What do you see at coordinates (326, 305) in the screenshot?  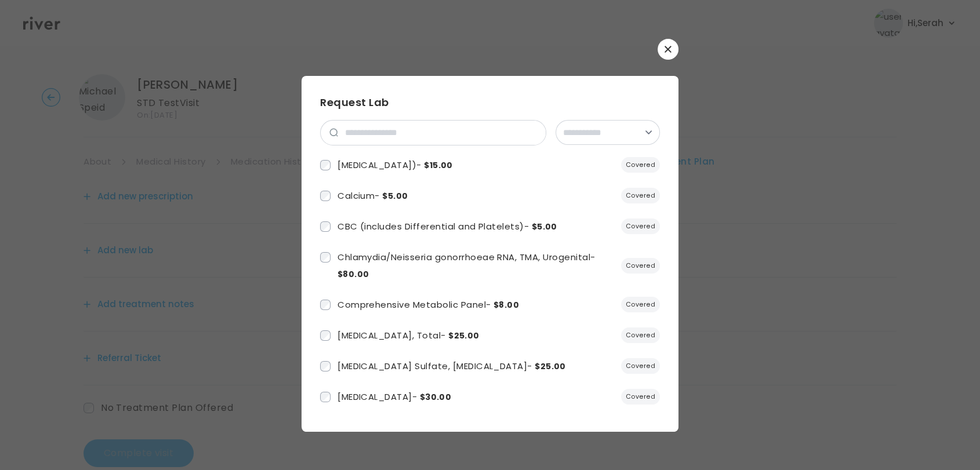 I see `input: 5071f9c3-1237-4082-afe5-dcdc7bce373b` at bounding box center [326, 305].